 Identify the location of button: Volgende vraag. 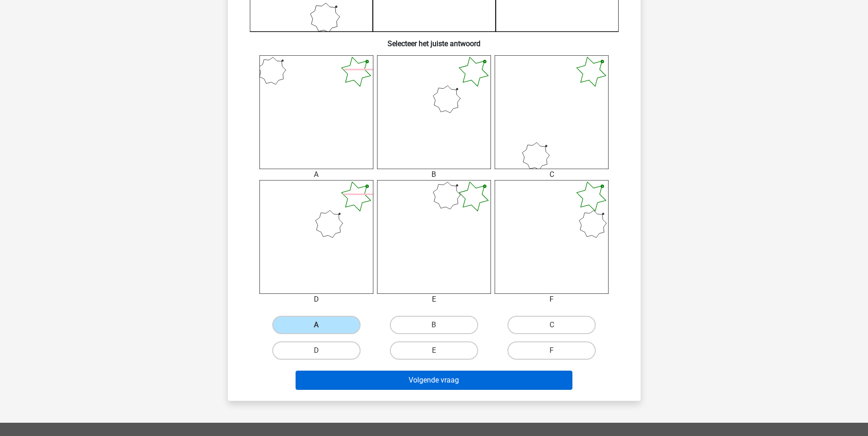
(434, 380).